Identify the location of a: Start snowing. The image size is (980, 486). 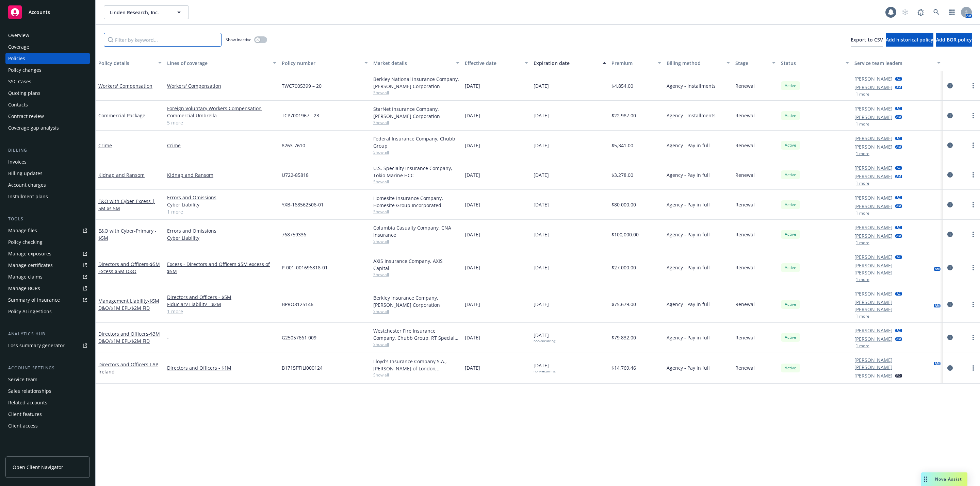
(905, 12).